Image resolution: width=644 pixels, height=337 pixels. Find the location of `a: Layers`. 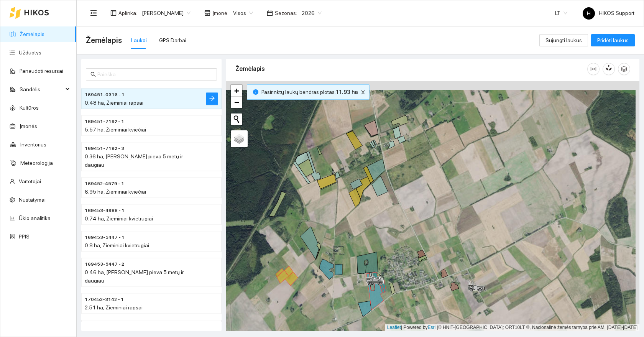

a: Layers is located at coordinates (239, 139).